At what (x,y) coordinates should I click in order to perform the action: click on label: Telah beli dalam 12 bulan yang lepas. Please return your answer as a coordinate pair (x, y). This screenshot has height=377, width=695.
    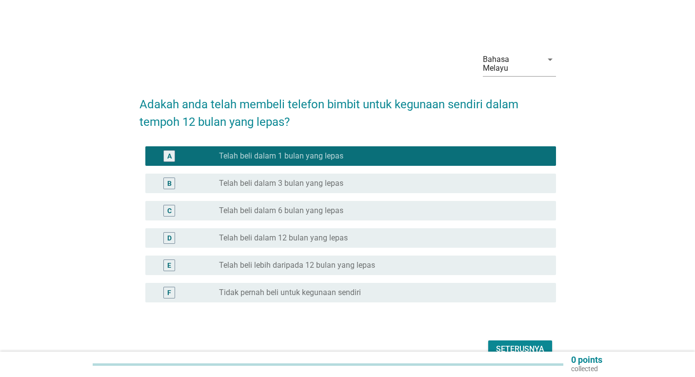
    Looking at the image, I should click on (283, 238).